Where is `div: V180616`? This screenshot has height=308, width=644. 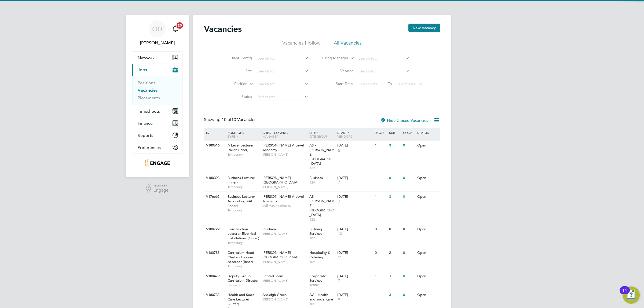 div: V180616 is located at coordinates (214, 145).